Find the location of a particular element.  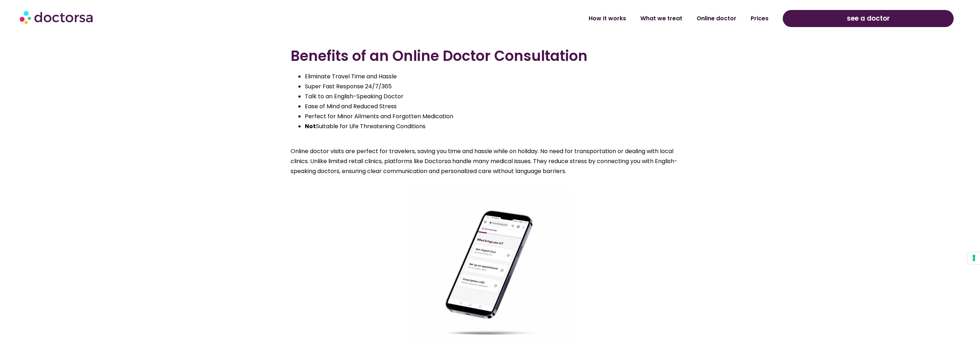

li: Suitable for Life Threatening Conditions is located at coordinates (497, 126).